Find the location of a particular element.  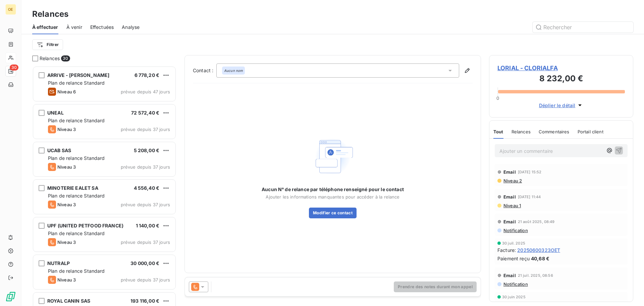

span: Analyse is located at coordinates (131, 27).